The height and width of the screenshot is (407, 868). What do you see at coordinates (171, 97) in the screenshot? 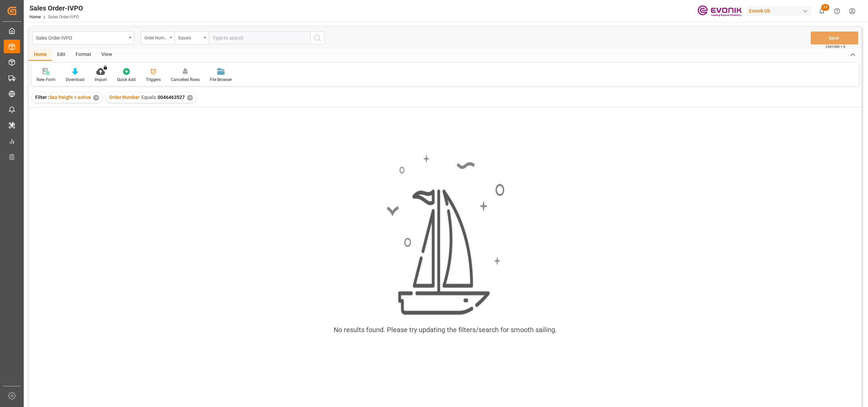
I see `span: 0046463527` at bounding box center [171, 97].